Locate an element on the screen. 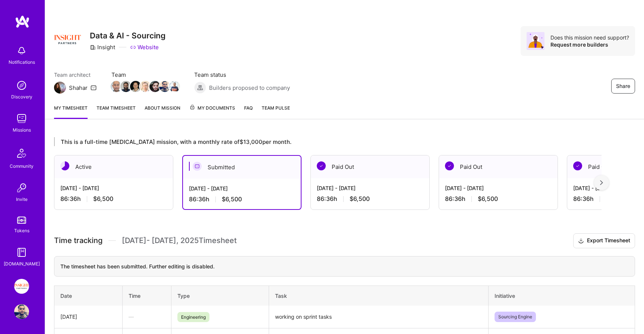  img: Invite is located at coordinates (21, 188).